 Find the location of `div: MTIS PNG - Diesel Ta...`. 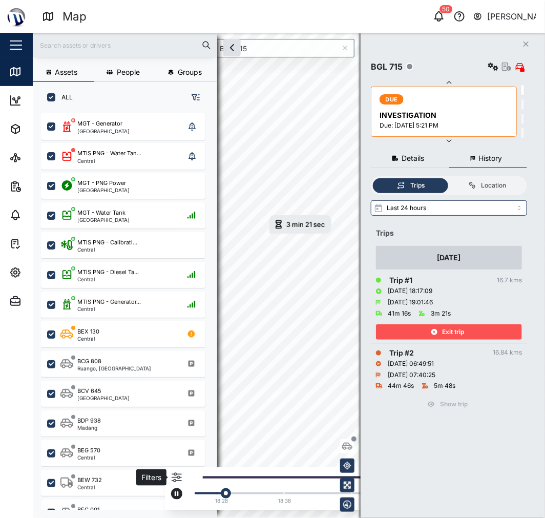

div: MTIS PNG - Diesel Ta... is located at coordinates (108, 272).